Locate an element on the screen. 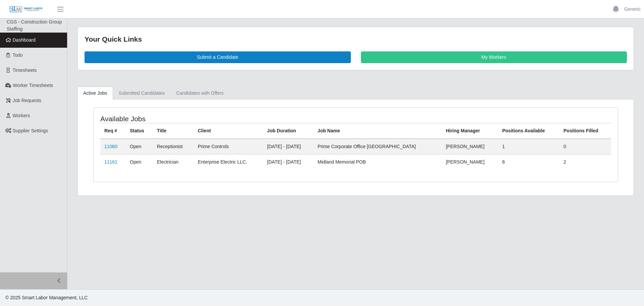  th: Hiring Manager is located at coordinates (470, 131).